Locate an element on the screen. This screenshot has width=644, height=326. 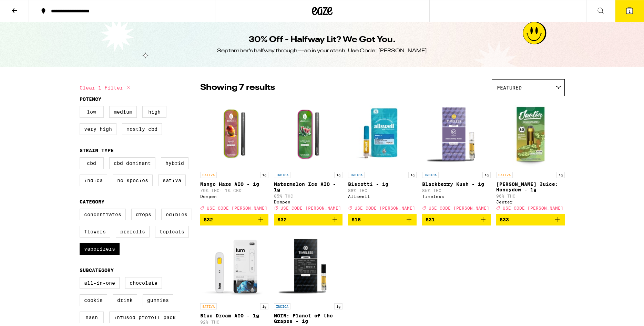
span: $31 is located at coordinates (430, 220).